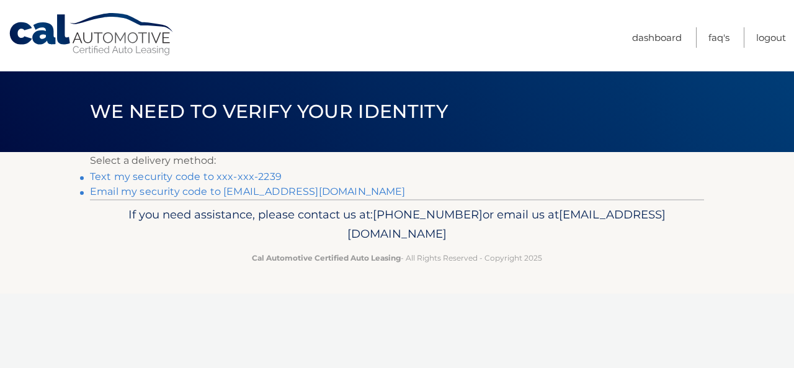  What do you see at coordinates (771, 37) in the screenshot?
I see `a: Logout` at bounding box center [771, 37].